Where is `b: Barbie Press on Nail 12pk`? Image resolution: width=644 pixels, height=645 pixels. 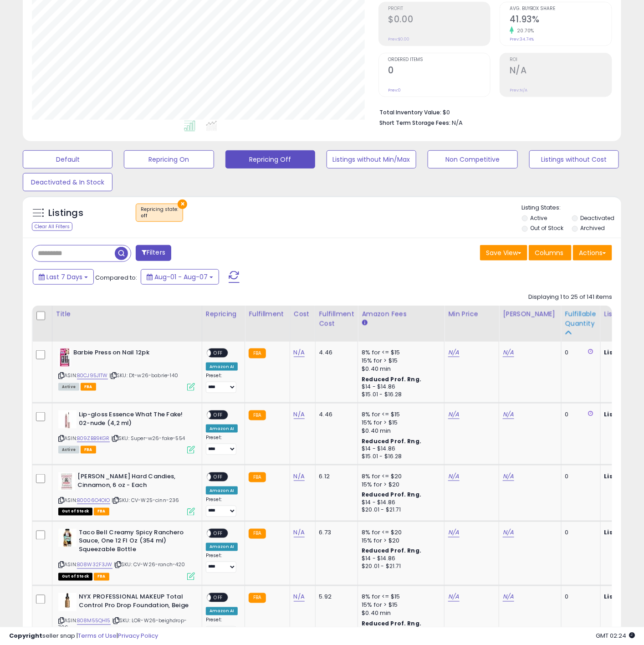 b: Barbie Press on Nail 12pk is located at coordinates (128, 354).